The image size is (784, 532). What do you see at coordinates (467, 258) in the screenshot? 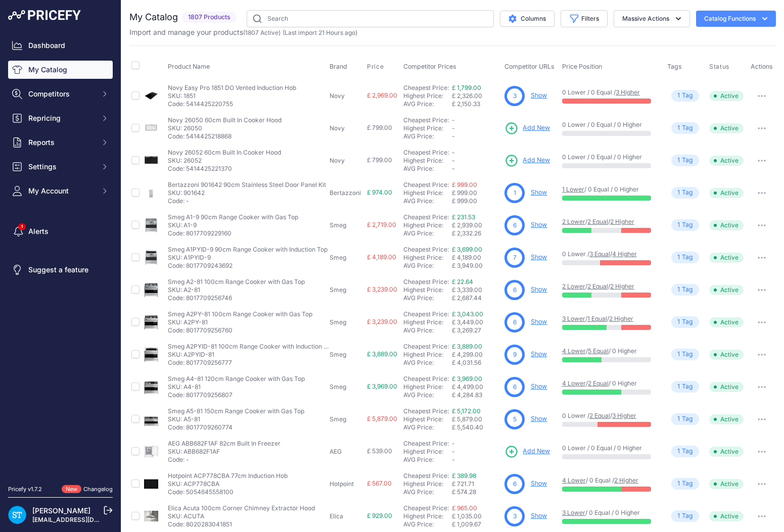
I see `span: £ 4,189.00` at bounding box center [467, 258].